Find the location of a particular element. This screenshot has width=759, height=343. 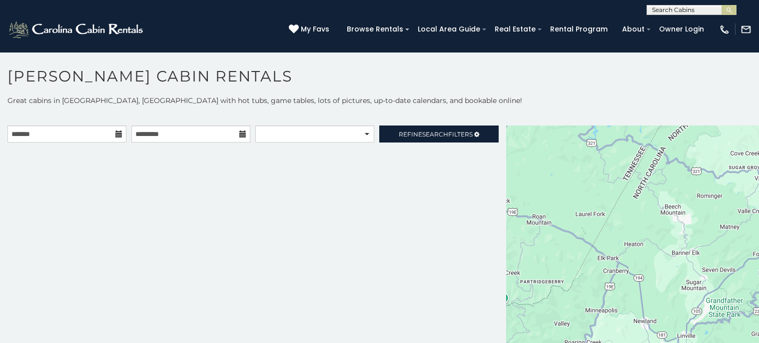

a: Owner Login is located at coordinates (682, 29).